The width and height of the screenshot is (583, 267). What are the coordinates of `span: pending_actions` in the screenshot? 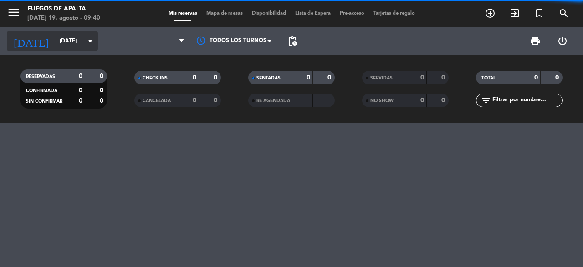 It's located at (293, 41).